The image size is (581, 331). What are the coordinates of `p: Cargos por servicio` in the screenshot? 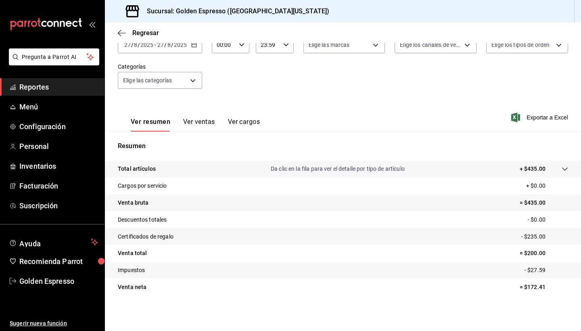 It's located at (142, 186).